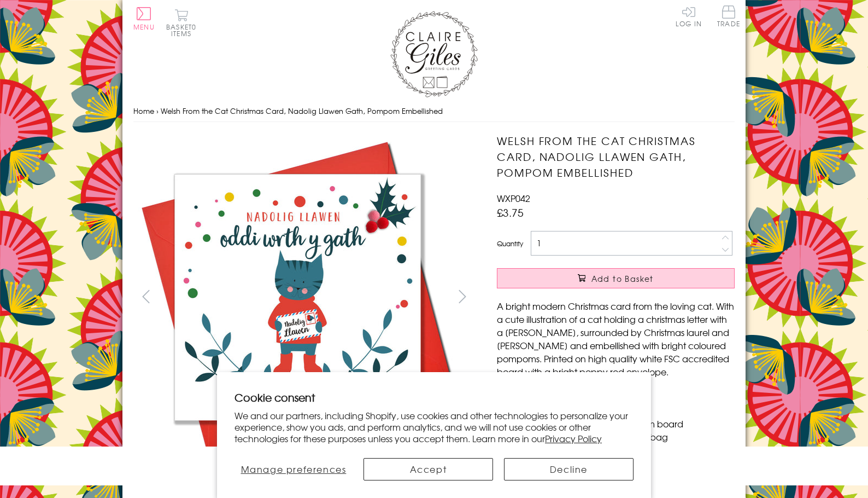 The height and width of the screenshot is (498, 868). I want to click on button: Menu, so click(144, 19).